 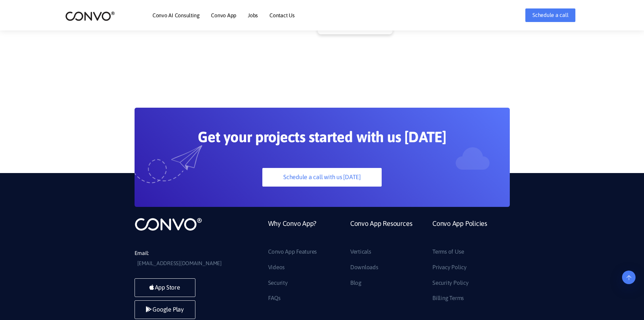 What do you see at coordinates (90, 16) in the screenshot?
I see `img: logo_2.png` at bounding box center [90, 16].